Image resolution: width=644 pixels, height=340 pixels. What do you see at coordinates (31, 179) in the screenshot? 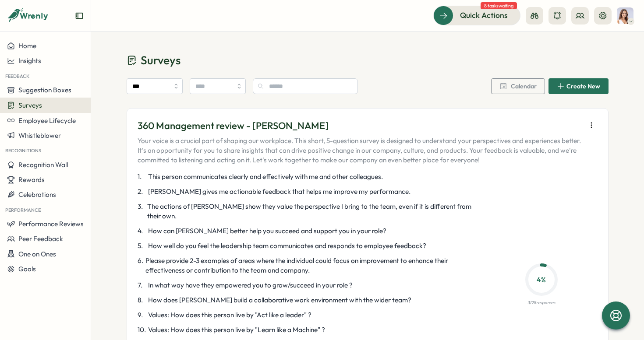
I see `span: Rewards` at bounding box center [31, 179].